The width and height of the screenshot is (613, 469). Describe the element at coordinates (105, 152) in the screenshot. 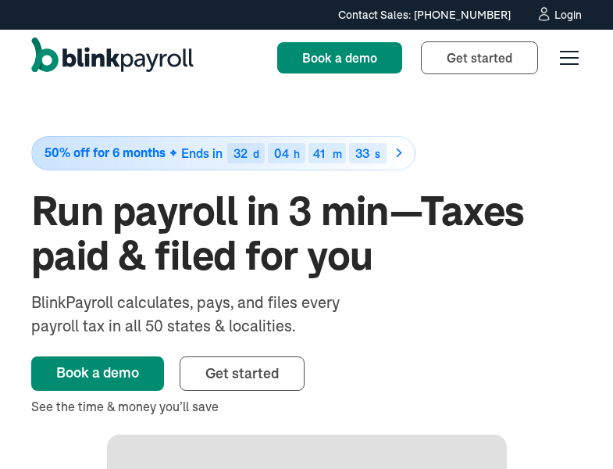

I see `span: 50% off for 6 months` at that location.